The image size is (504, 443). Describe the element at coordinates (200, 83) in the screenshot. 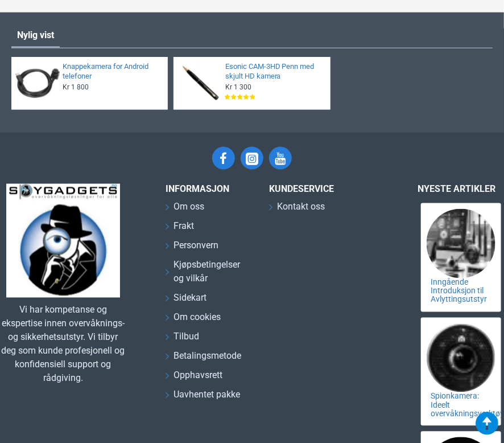

I see `img: Esonic CAM-3HD Penn med skjult HD kamera` at that location.